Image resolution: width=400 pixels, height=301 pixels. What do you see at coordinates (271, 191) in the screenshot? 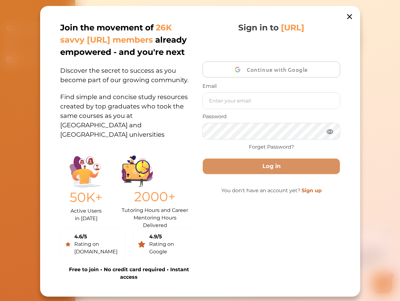
I see `p: You don't have an account yet?` at bounding box center [271, 191].